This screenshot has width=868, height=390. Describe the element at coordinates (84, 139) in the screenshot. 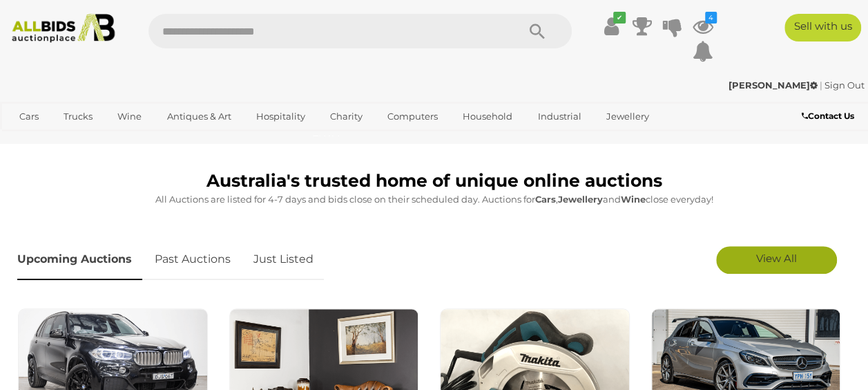

I see `a: Sports` at that location.